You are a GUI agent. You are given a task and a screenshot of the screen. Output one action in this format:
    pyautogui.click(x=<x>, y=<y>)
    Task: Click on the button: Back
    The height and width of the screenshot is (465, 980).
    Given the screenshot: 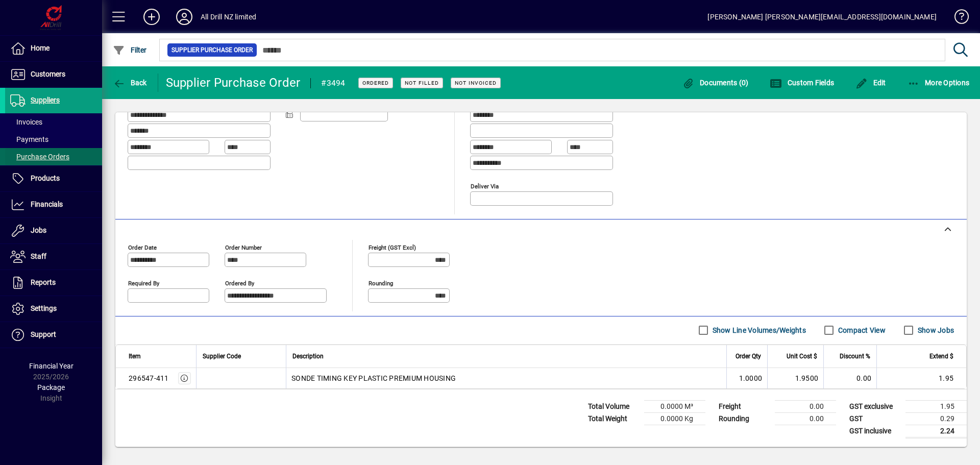 What is the action you would take?
    pyautogui.click(x=130, y=83)
    